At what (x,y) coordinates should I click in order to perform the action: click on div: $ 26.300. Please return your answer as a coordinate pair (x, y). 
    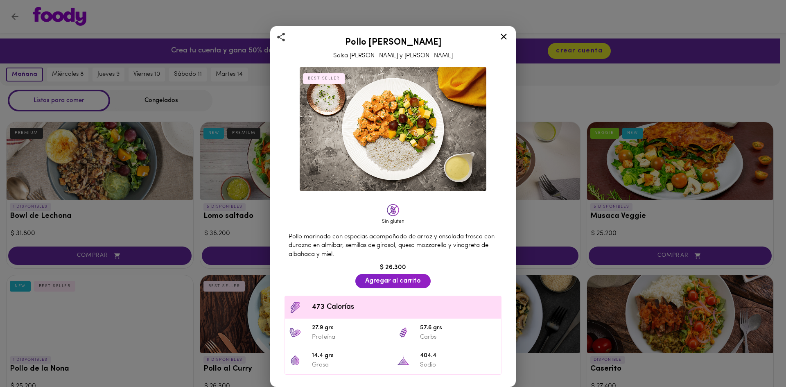
    Looking at the image, I should click on (393, 267).